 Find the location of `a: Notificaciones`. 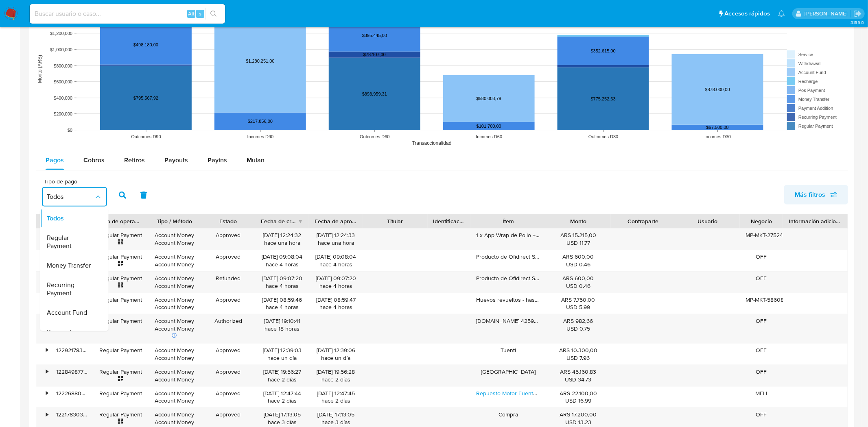

a: Notificaciones is located at coordinates (781, 13).